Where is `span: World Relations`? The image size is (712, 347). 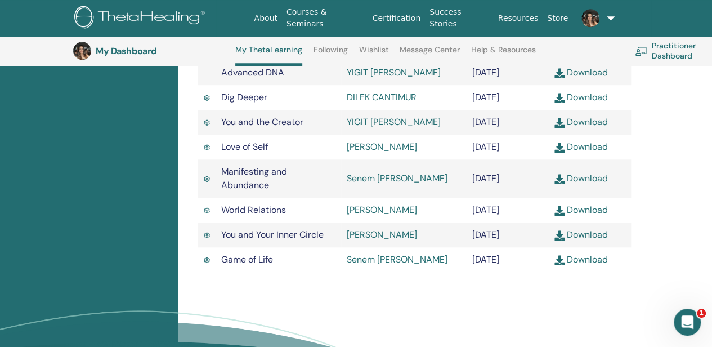 span: World Relations is located at coordinates (253, 209).